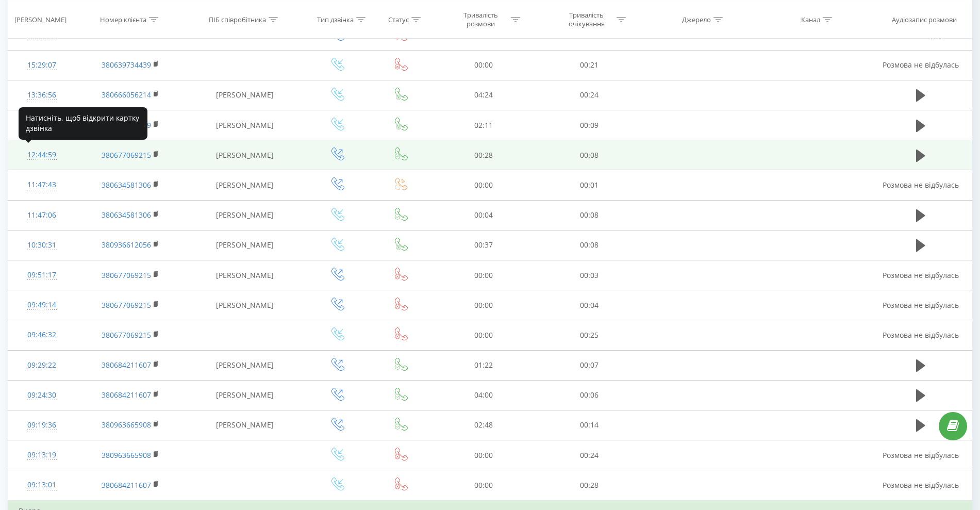  Describe the element at coordinates (42, 155) in the screenshot. I see `div: 12:44:59` at that location.